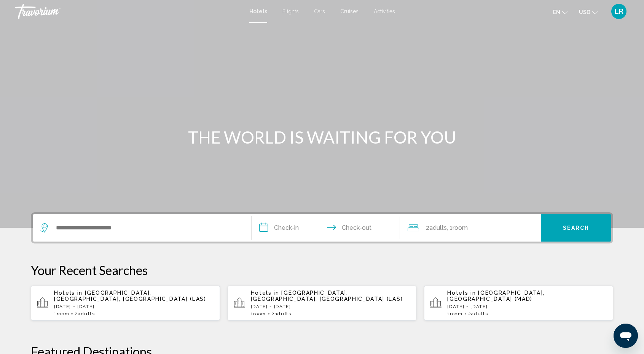 Image resolution: width=644 pixels, height=354 pixels. I want to click on span: Search, so click(576, 228).